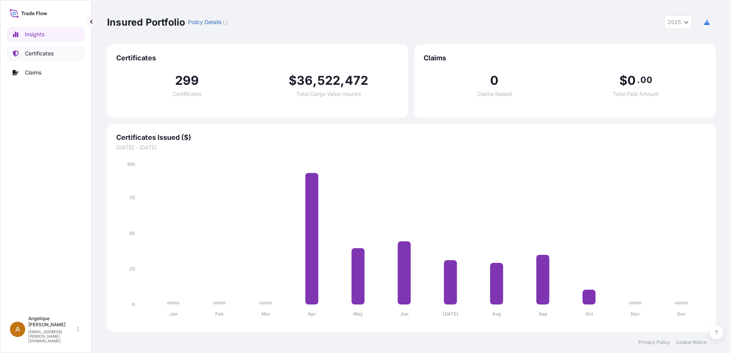 The width and height of the screenshot is (731, 353). Describe the element at coordinates (682, 314) in the screenshot. I see `tspan: Dec` at that location.